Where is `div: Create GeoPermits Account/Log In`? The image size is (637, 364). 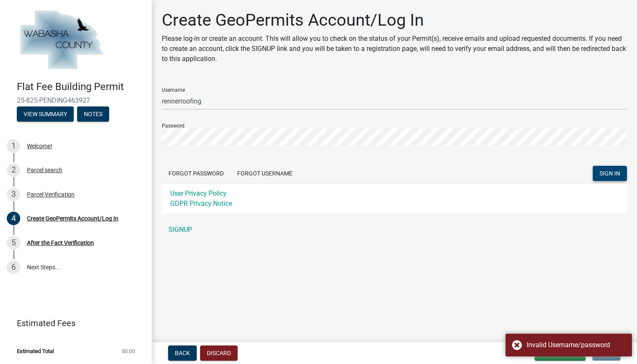
div: Create GeoPermits Account/Log In is located at coordinates (72, 218).